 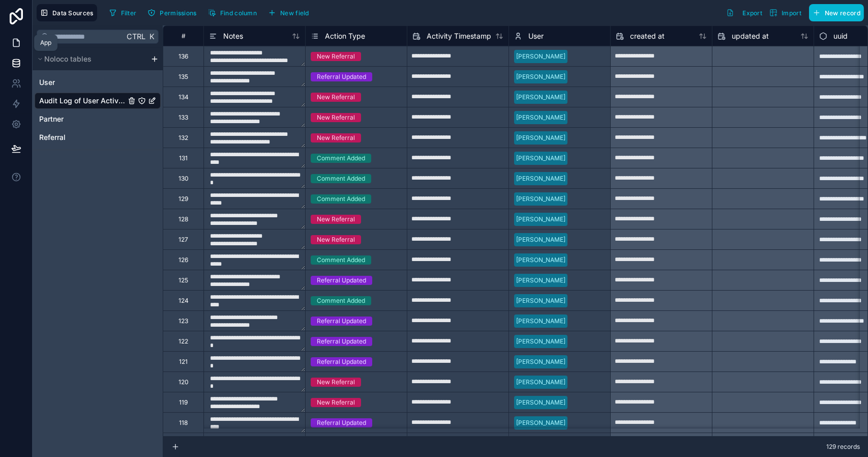 What do you see at coordinates (51, 119) in the screenshot?
I see `span: Partner` at bounding box center [51, 119].